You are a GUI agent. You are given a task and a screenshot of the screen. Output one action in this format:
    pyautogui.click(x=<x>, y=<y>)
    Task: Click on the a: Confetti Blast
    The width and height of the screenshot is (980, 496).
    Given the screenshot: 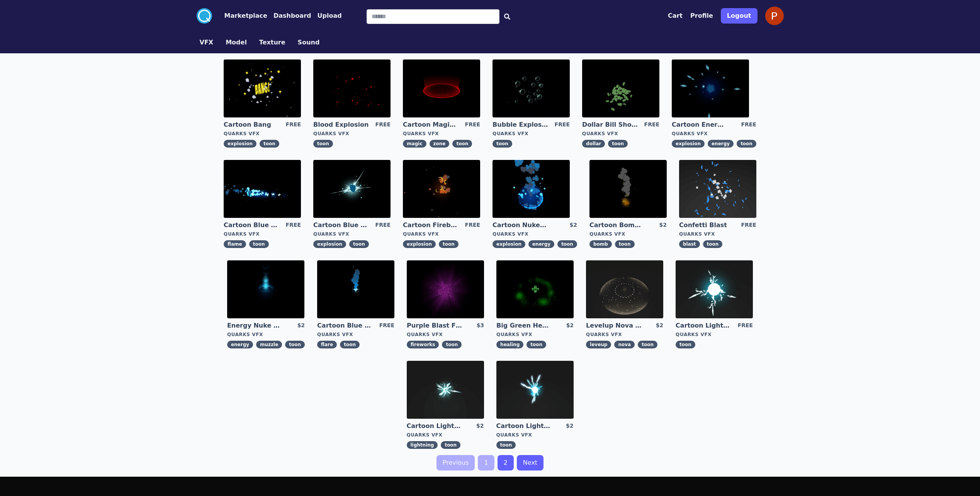 What is the action you would take?
    pyautogui.click(x=707, y=225)
    